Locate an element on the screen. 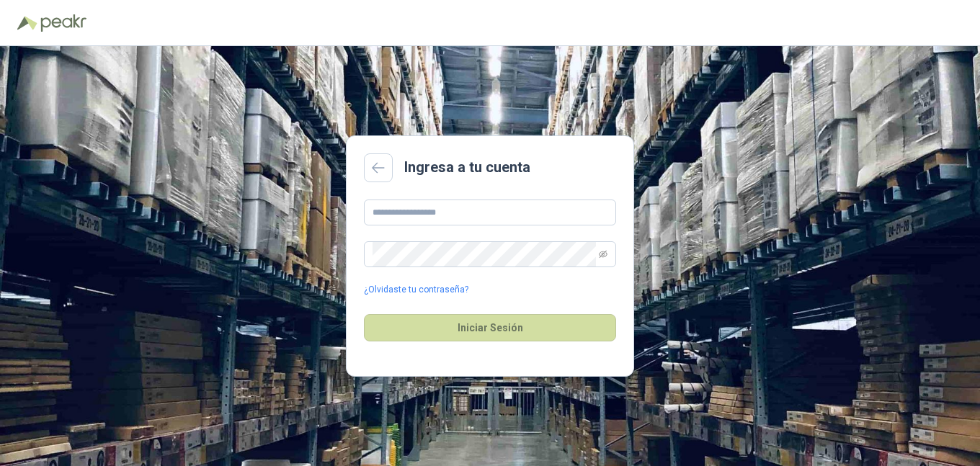 The height and width of the screenshot is (466, 980). img: Logo is located at coordinates (28, 23).